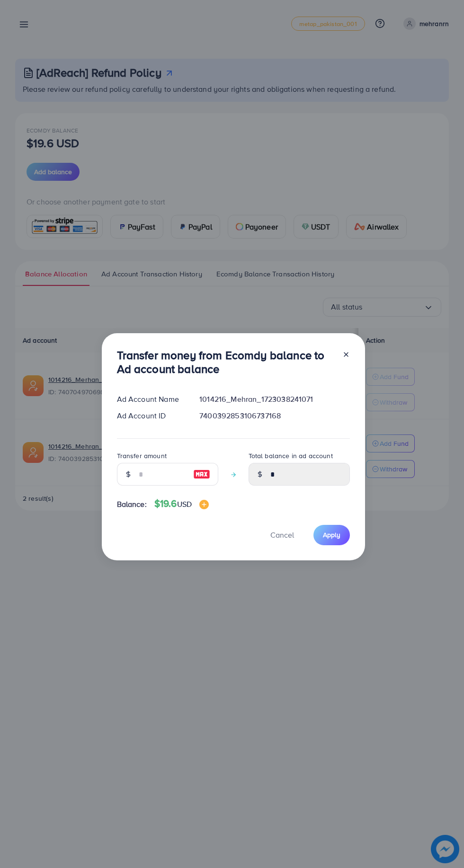 The image size is (464, 868). What do you see at coordinates (274, 415) in the screenshot?
I see `div: 7400392853106737168` at bounding box center [274, 415].